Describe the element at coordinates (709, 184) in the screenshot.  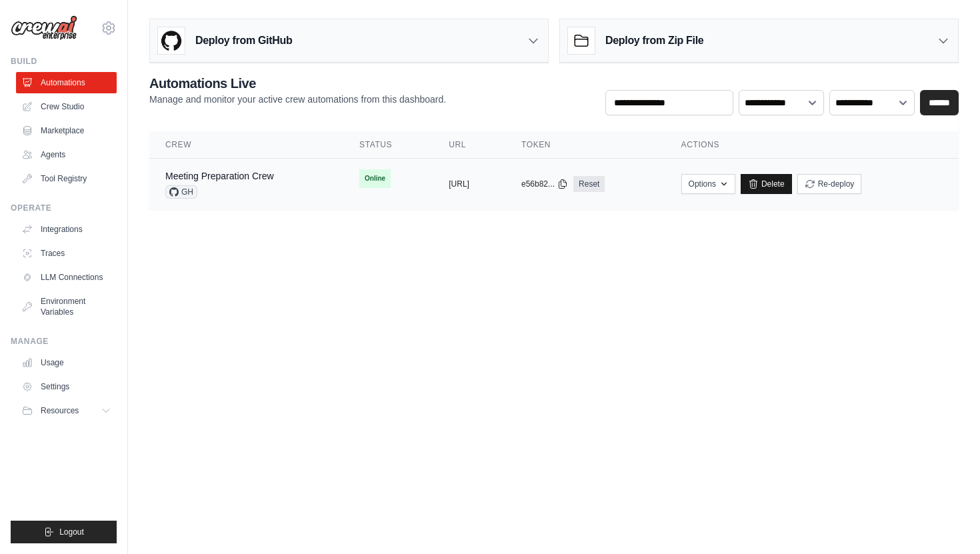
I see `button: Options` at that location.